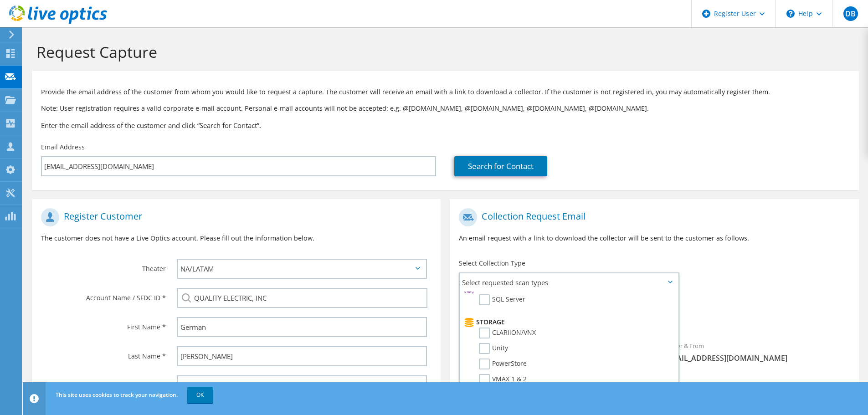 Image resolution: width=868 pixels, height=415 pixels. What do you see at coordinates (501, 166) in the screenshot?
I see `a: Search for Contact` at bounding box center [501, 166].